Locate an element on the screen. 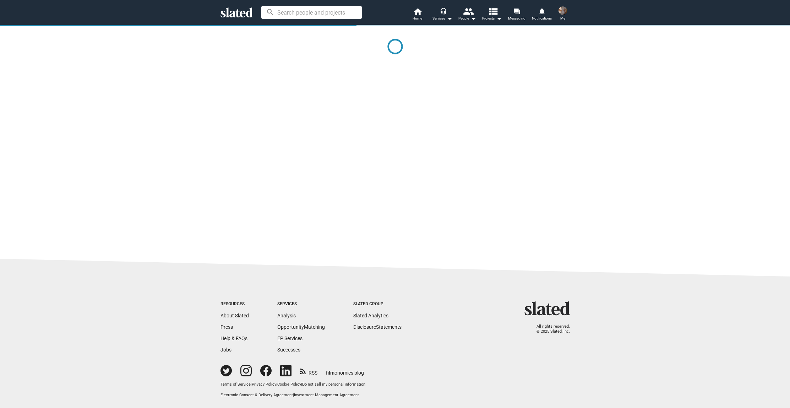 The height and width of the screenshot is (408, 790). a: Messaging is located at coordinates (517, 15).